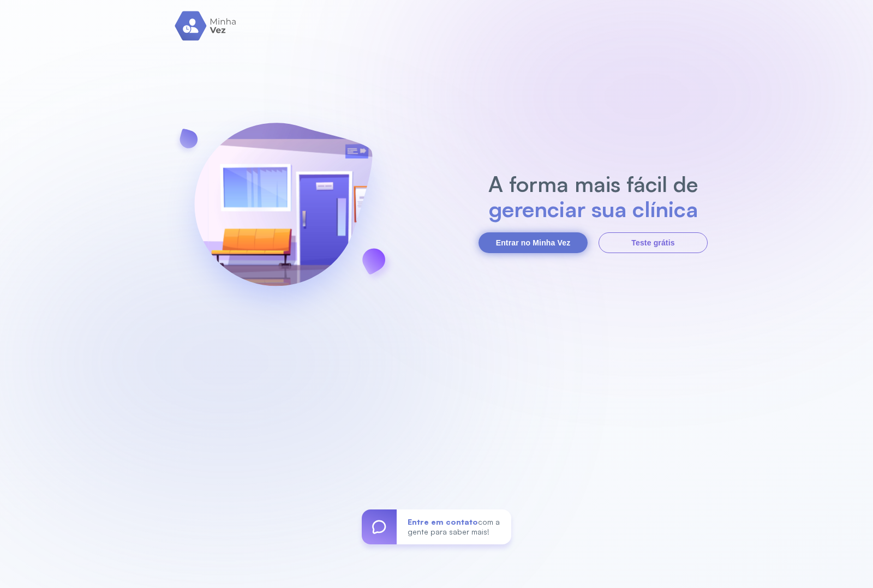  What do you see at coordinates (653, 243) in the screenshot?
I see `button: Teste grátis` at bounding box center [653, 243].